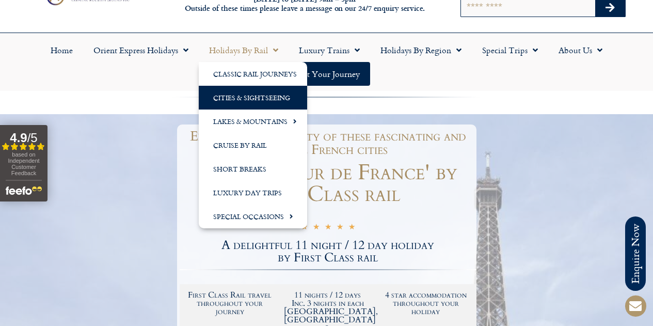  I want to click on h1: Experience the beauty of these fascinating and diverse French cities, so click(328, 143).